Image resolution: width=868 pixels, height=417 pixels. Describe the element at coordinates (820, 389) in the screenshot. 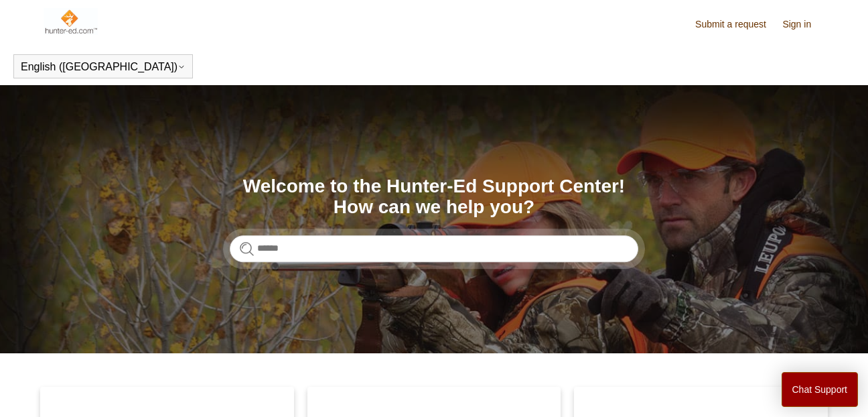

I see `button: Chat Support` at that location.